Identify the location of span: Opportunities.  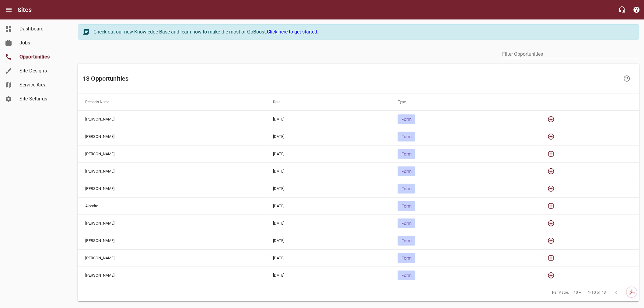
(43, 57).